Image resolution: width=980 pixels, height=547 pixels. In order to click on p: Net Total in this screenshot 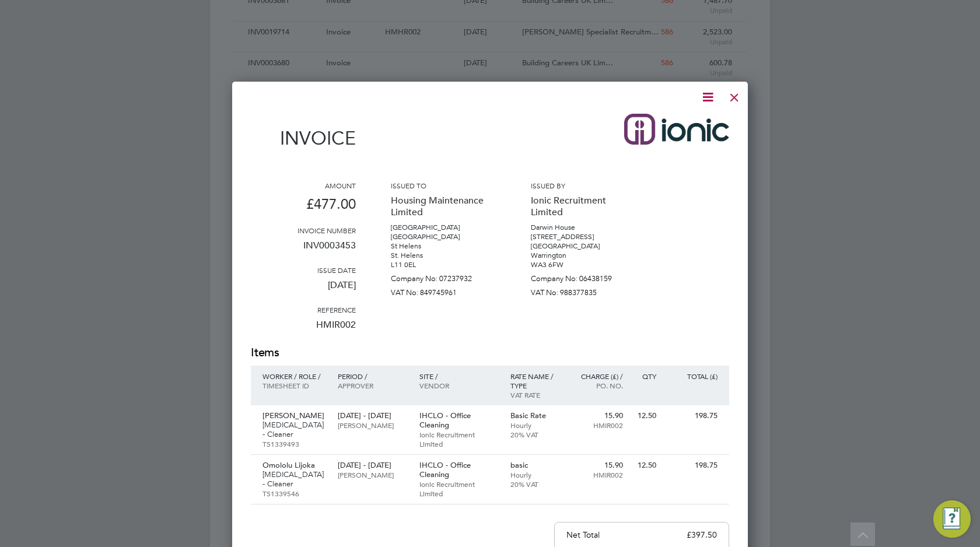, I will do `click(582, 535)`.